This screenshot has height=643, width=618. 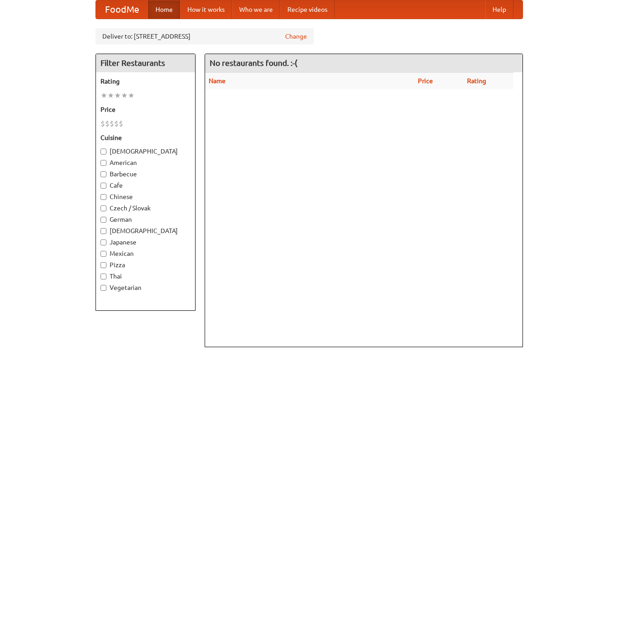 I want to click on input: American, so click(x=103, y=163).